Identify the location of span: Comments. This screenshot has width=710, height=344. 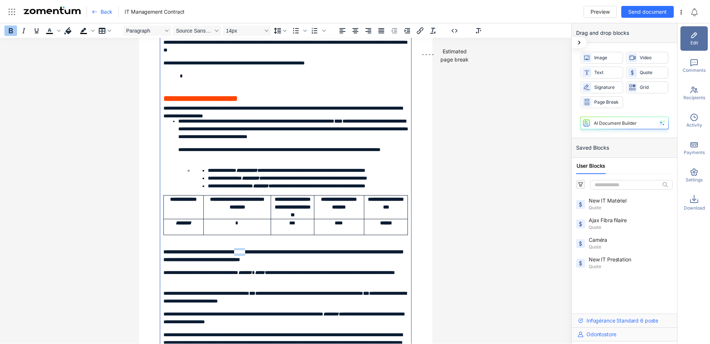
(695, 70).